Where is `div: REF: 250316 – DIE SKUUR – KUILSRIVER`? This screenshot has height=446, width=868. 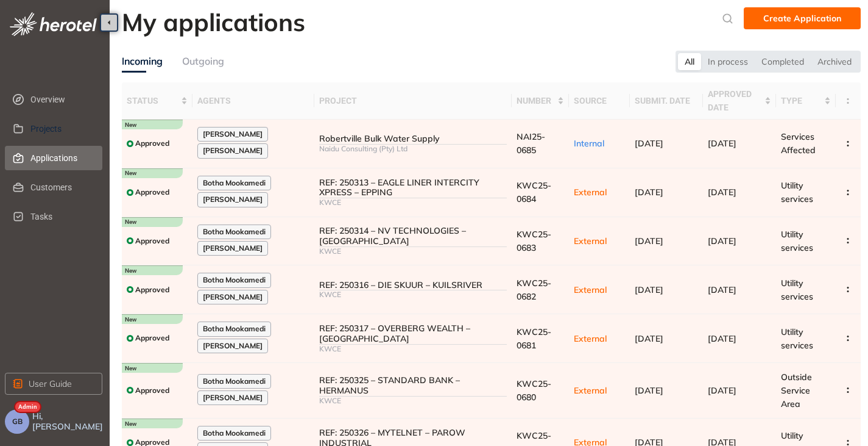
div: REF: 250316 – DIE SKUUR – KUILSRIVER is located at coordinates (413, 285).